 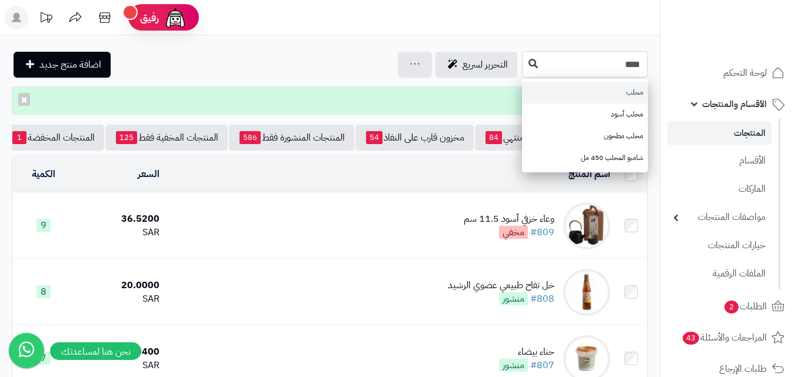 I want to click on a: المراجعات والأسئلة43, so click(x=729, y=338).